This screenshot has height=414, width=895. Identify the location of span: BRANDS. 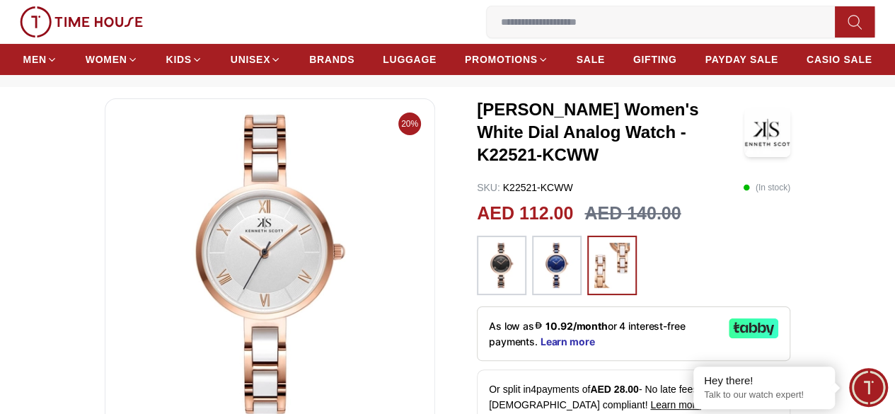
(332, 59).